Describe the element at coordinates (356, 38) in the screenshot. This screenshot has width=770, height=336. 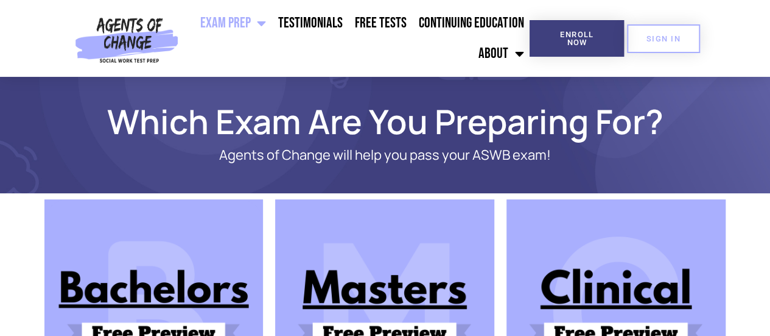
I see `nav: Menu` at that location.